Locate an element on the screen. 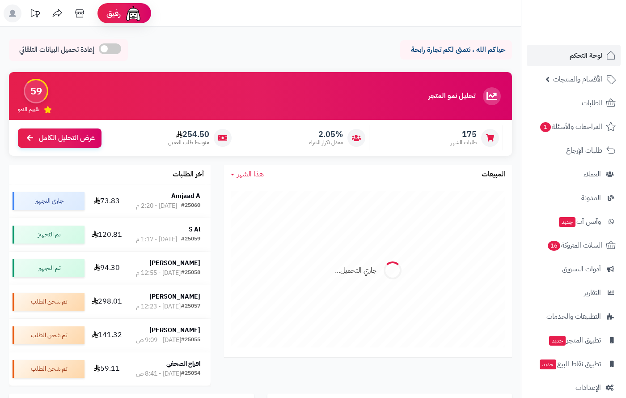  td: 141.32 is located at coordinates (107, 335).